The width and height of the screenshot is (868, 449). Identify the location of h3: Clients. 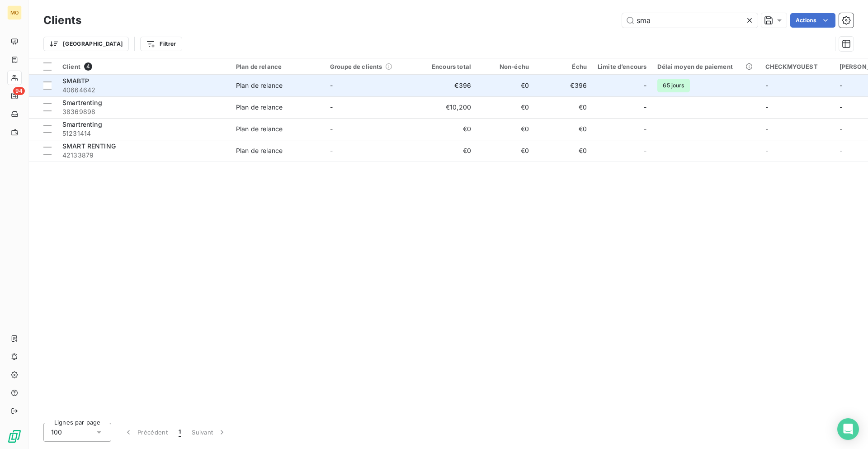
(62, 20).